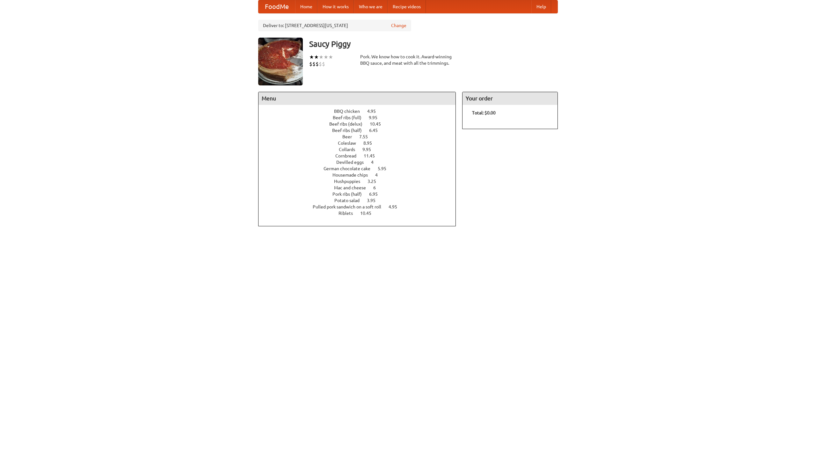  Describe the element at coordinates (336, 7) in the screenshot. I see `a: How it works` at that location.